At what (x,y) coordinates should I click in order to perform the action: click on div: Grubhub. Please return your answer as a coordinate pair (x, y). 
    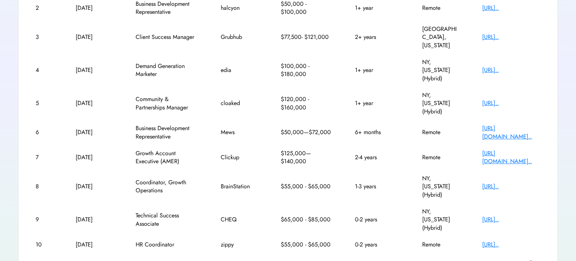
    Looking at the image, I should click on (239, 37).